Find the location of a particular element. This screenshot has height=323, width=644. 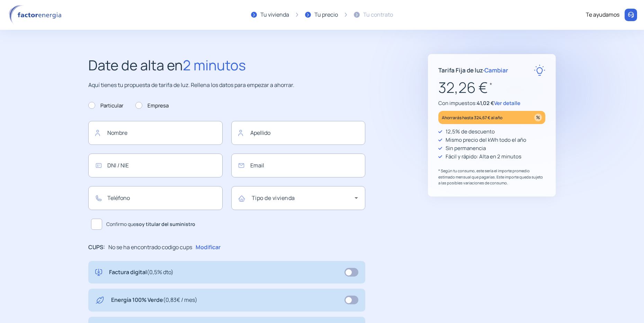

div: Tu contrato is located at coordinates (379, 15).